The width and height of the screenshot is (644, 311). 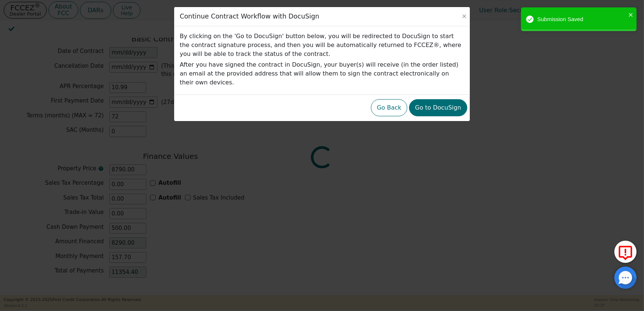 I want to click on button: close, so click(x=631, y=15).